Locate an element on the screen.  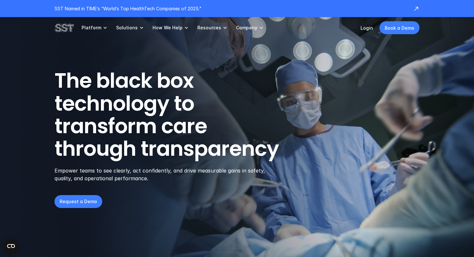
p: SST Named in TIME’s “World’s Top HealthTech Companies of 2025." is located at coordinates (230, 8).